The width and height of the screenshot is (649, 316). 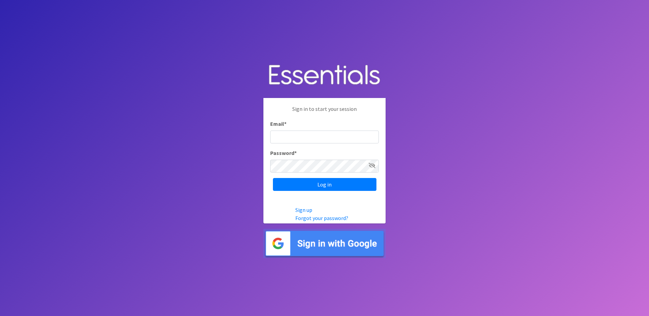 I want to click on input: Log in, so click(x=325, y=185).